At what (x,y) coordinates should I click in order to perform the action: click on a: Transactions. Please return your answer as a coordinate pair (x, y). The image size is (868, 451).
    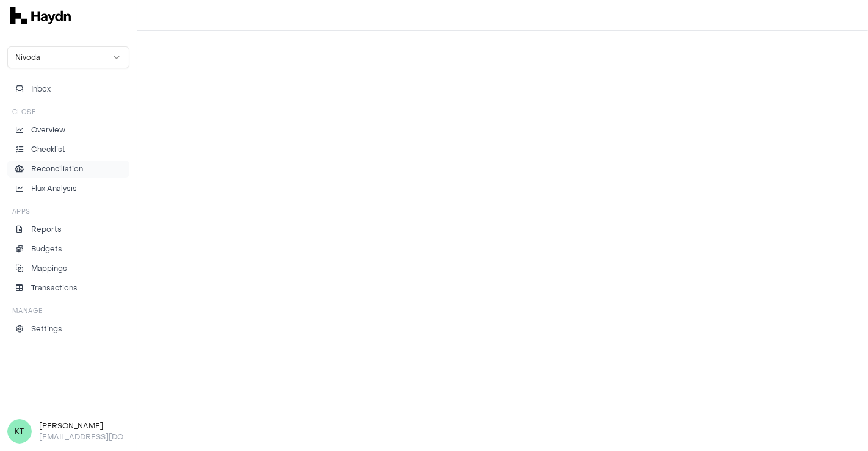
    Looking at the image, I should click on (69, 288).